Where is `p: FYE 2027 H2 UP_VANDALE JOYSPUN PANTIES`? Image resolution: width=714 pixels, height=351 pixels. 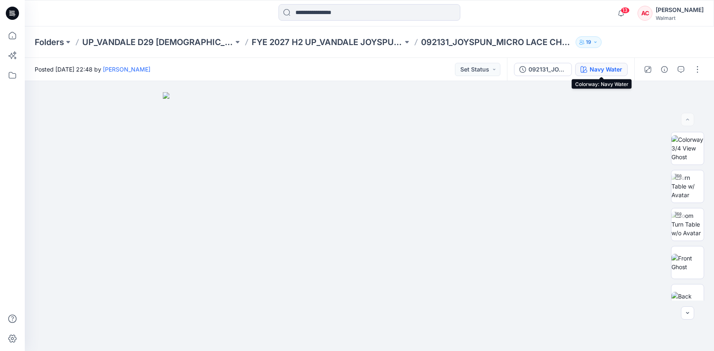
p: FYE 2027 H2 UP_VANDALE JOYSPUN PANTIES is located at coordinates (327, 42).